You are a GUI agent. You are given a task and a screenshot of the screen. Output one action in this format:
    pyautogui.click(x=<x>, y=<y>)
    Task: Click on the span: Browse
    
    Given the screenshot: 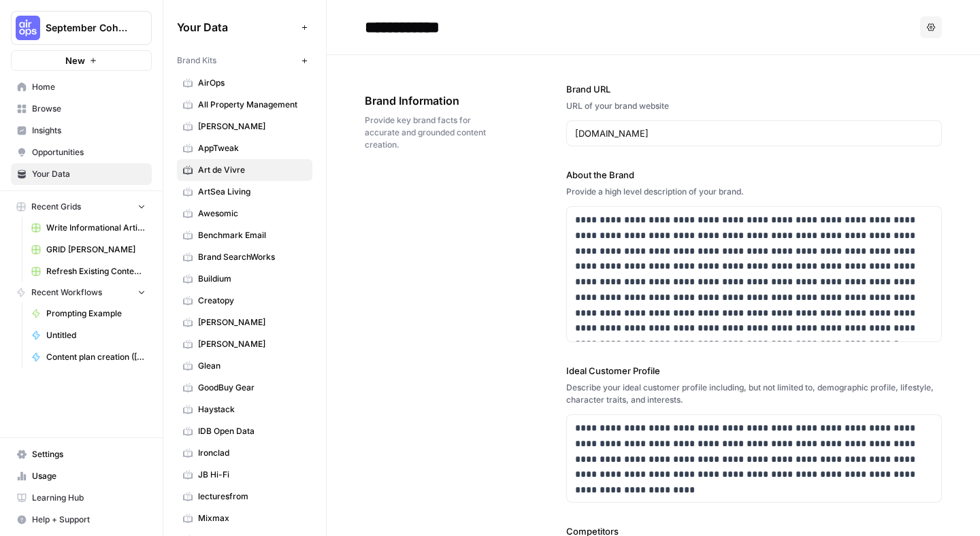 What is the action you would take?
    pyautogui.click(x=88, y=109)
    